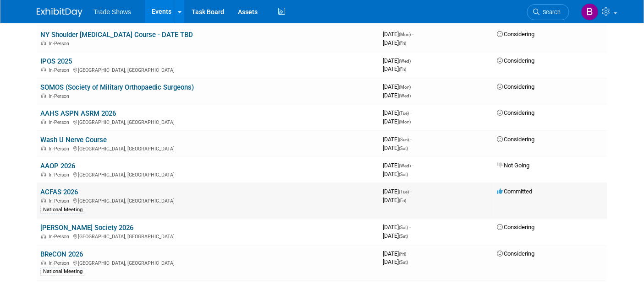 Image resolution: width=644 pixels, height=289 pixels. I want to click on a: AAHS ASPN ASRM 2026, so click(78, 114).